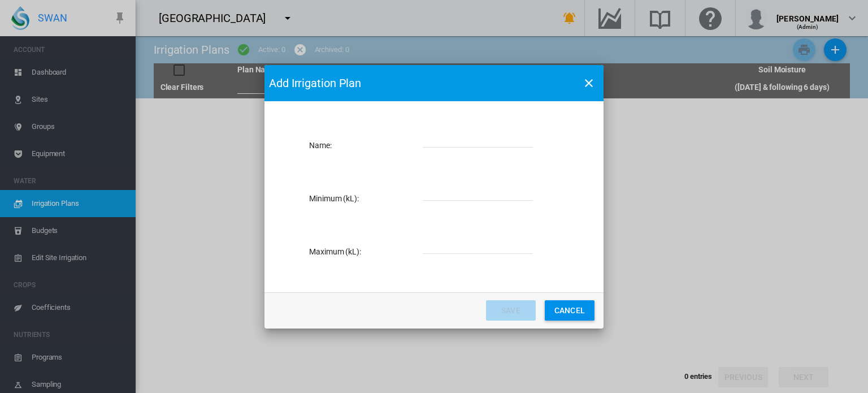 The width and height of the screenshot is (868, 393). What do you see at coordinates (365, 199) in the screenshot?
I see `label: Minimum (kL):` at bounding box center [365, 199].